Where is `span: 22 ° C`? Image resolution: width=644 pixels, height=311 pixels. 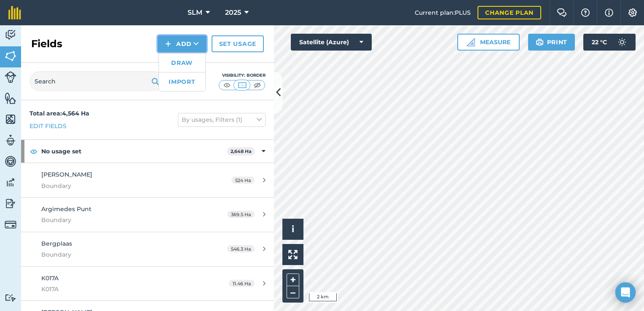 span: 22 ° C is located at coordinates (600, 42).